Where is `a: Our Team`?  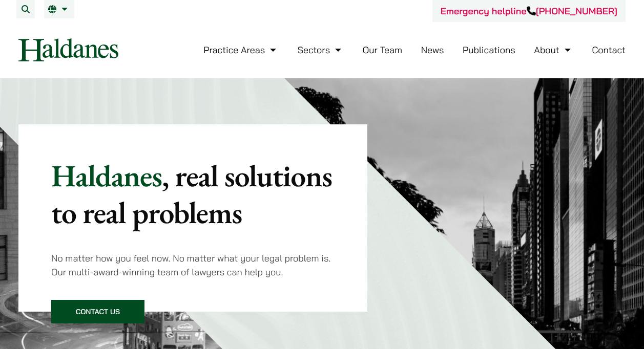
a: Our Team is located at coordinates (382, 50).